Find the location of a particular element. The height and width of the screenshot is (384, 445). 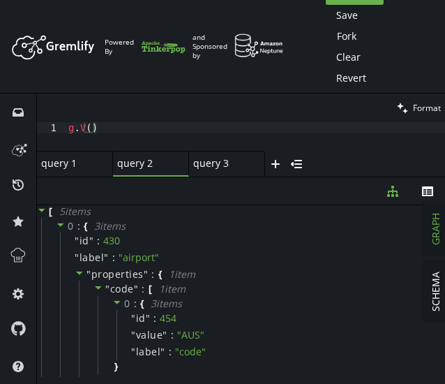

img: AWS Neptune is located at coordinates (259, 45).